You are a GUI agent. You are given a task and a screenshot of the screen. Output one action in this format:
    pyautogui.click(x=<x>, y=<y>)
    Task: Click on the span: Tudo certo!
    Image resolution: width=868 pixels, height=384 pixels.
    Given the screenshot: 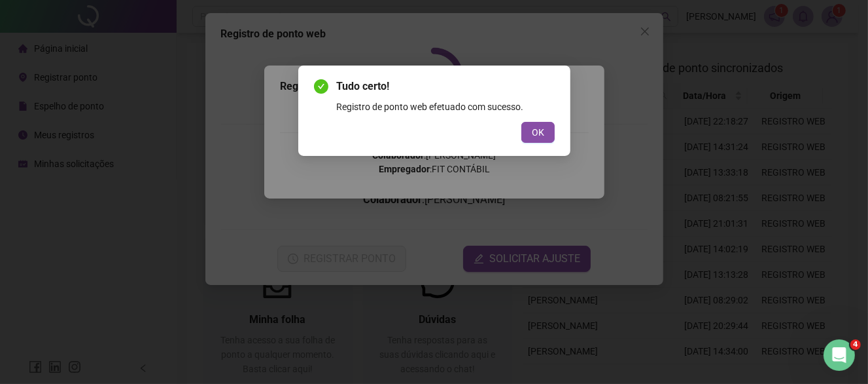 What is the action you would take?
    pyautogui.click(x=446, y=86)
    